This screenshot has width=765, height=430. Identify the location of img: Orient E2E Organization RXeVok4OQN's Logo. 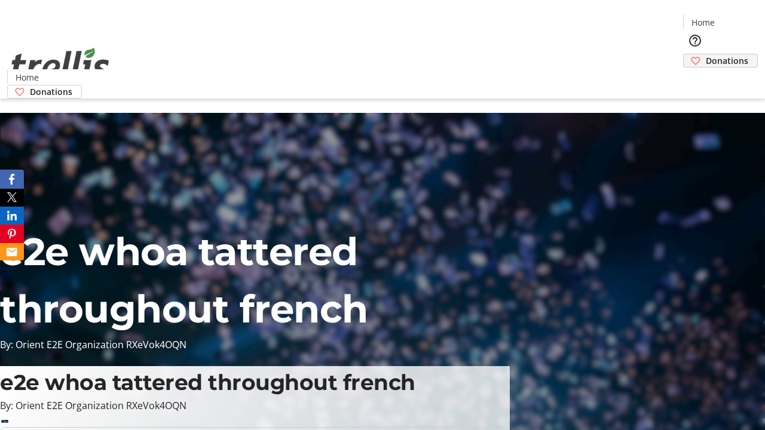
(60, 65).